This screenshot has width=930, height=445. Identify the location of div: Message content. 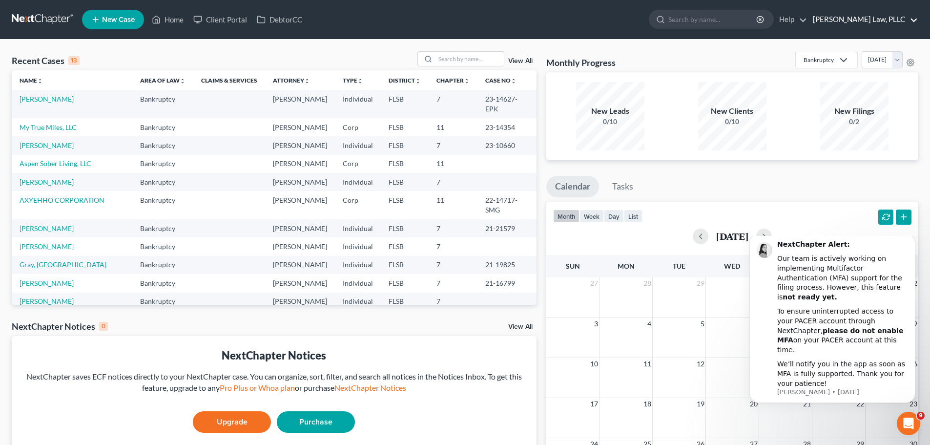
(108, 77).